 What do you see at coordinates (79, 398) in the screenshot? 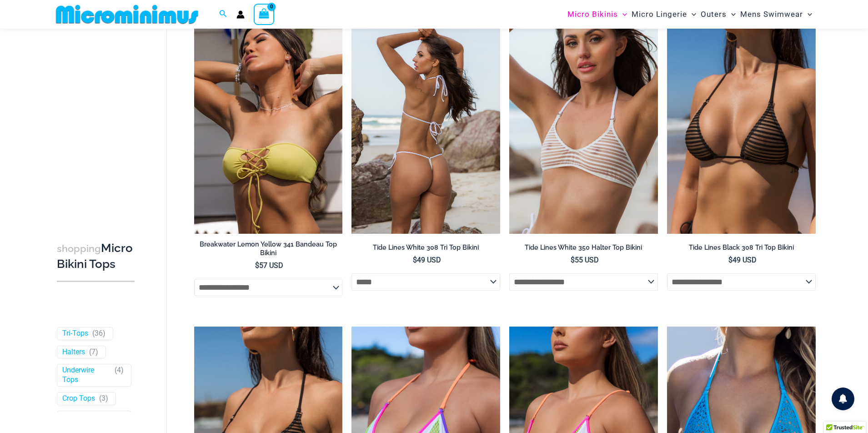
I see `a: Crop Tops` at bounding box center [79, 398].